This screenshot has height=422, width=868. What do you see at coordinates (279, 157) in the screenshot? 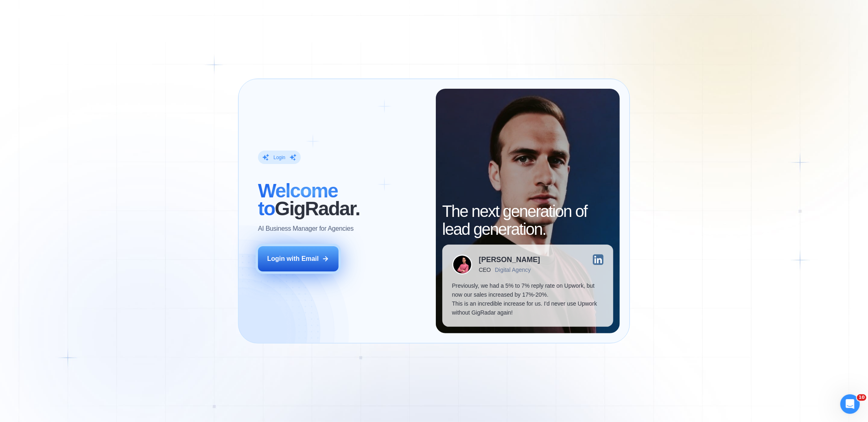
I see `div: Login` at bounding box center [279, 157].